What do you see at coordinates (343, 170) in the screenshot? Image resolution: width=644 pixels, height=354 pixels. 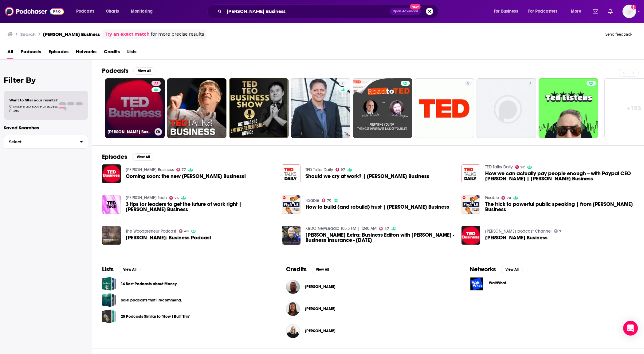 I see `span: 97` at bounding box center [343, 170].